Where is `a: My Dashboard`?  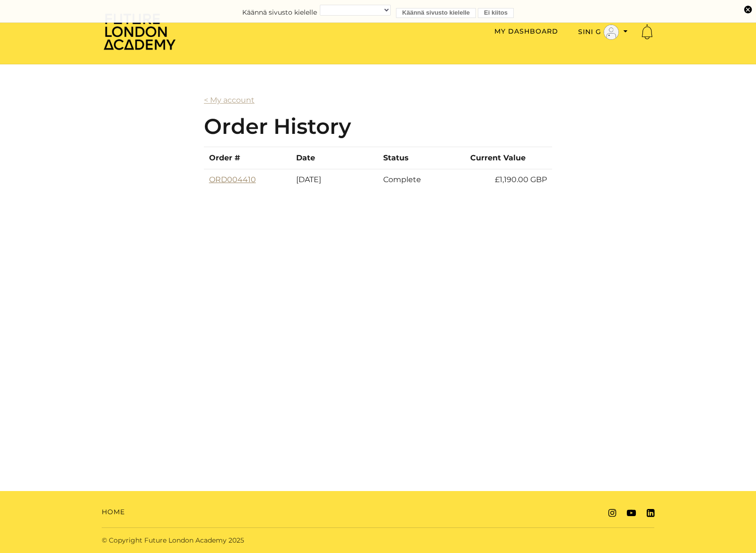 a: My Dashboard is located at coordinates (526, 31).